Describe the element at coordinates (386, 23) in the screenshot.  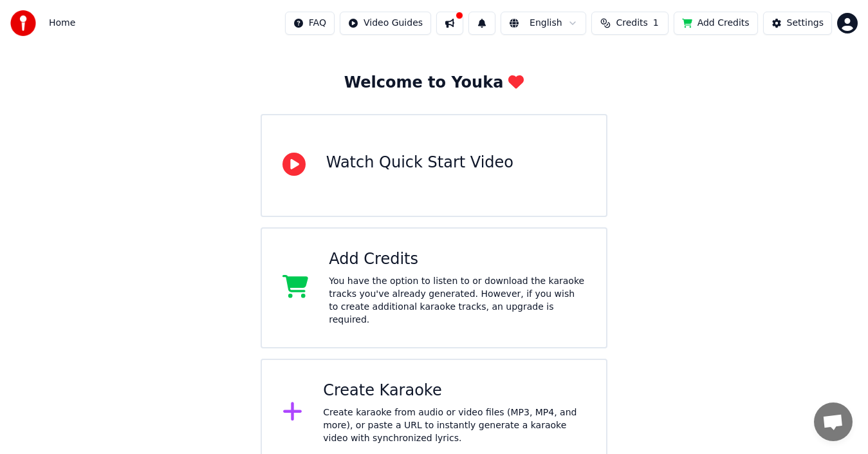
I see `button: Video Guides` at that location.